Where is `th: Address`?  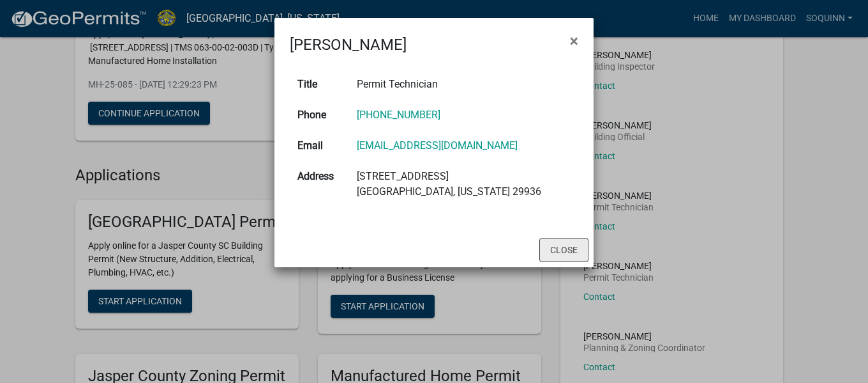
th: Address is located at coordinates (319, 184).